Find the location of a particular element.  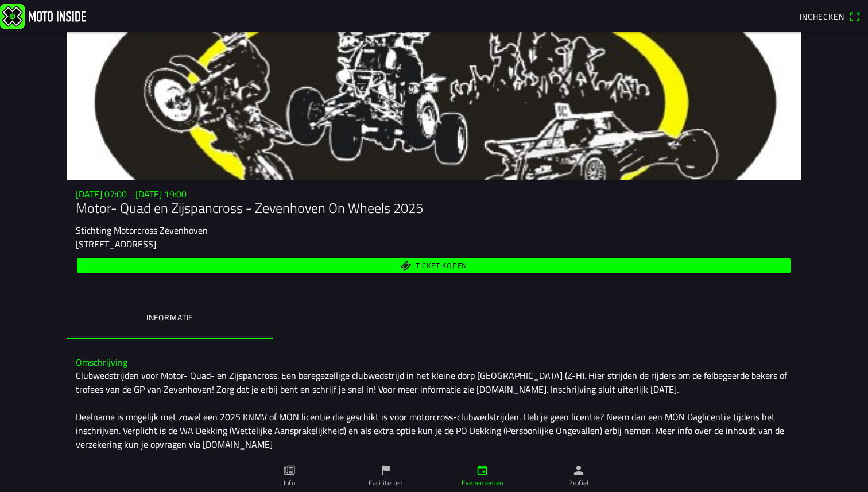

span: Ticket kopen is located at coordinates (442, 265).